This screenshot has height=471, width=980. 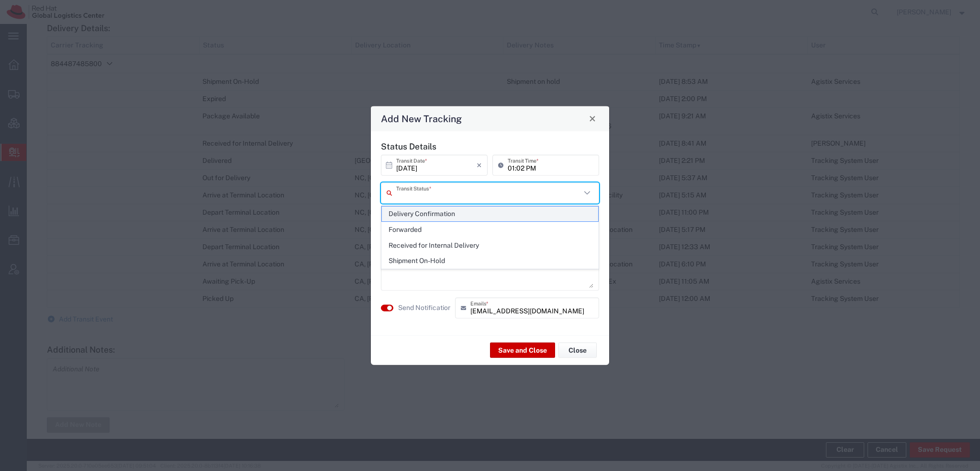 I want to click on agx-label: Send Notification, so click(x=424, y=308).